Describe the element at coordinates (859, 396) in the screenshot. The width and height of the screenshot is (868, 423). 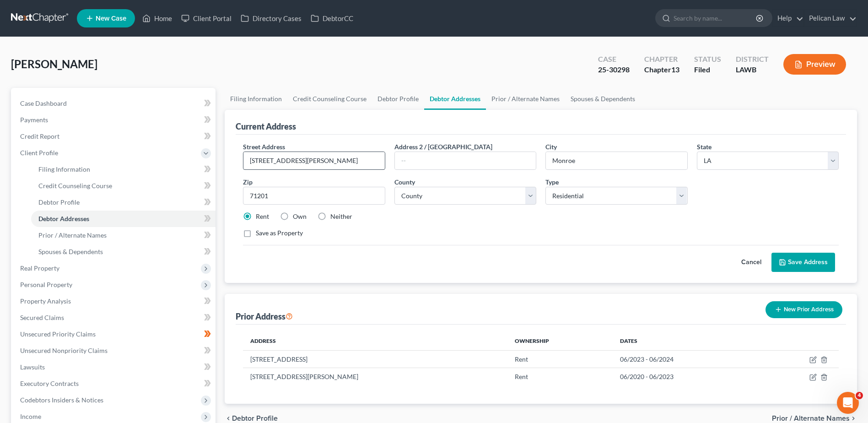
I see `span: 4` at that location.